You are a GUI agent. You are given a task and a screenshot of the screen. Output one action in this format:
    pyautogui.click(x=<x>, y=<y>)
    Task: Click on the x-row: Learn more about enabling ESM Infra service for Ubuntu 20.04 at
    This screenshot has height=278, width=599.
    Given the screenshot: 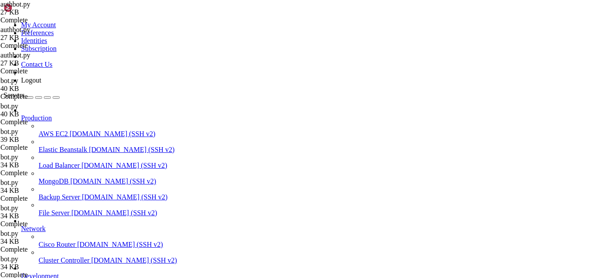 What is the action you would take?
    pyautogui.click(x=244, y=7)
    